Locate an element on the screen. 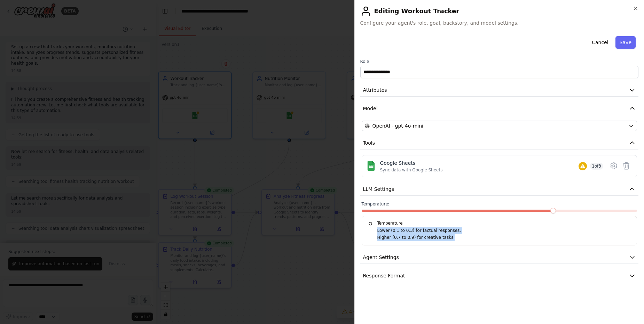 The height and width of the screenshot is (324, 644). img: Google Sheets is located at coordinates (371, 166).